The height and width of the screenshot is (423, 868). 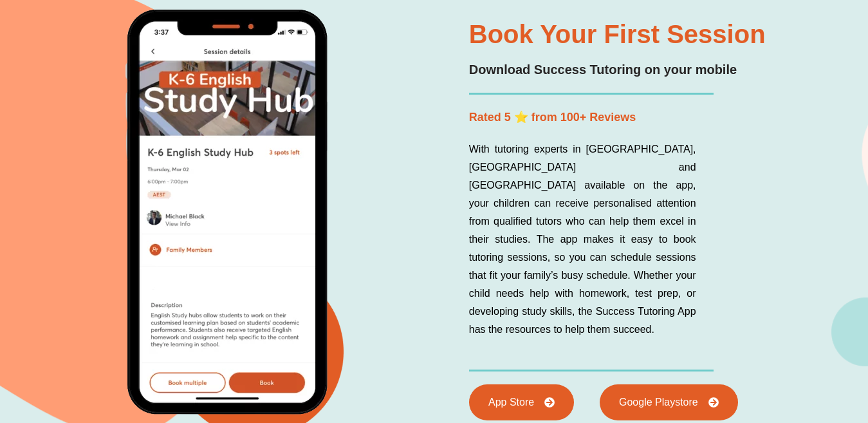 I want to click on a: App Store, so click(x=521, y=402).